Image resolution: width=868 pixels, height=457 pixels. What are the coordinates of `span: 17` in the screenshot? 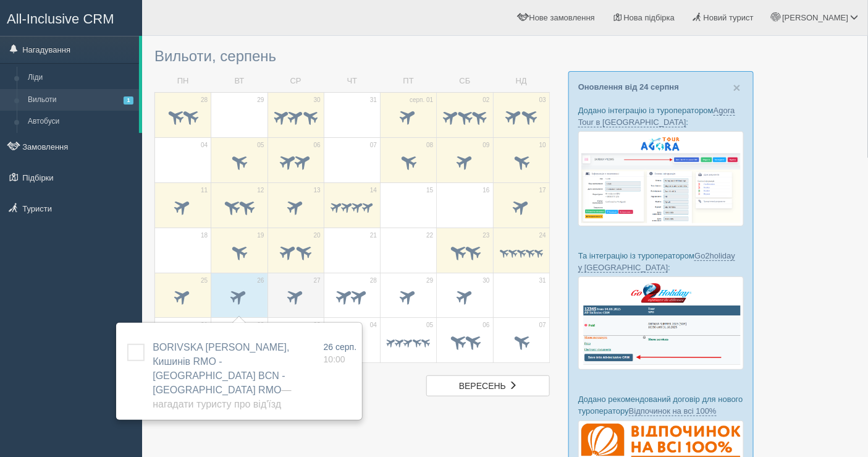 It's located at (542, 191).